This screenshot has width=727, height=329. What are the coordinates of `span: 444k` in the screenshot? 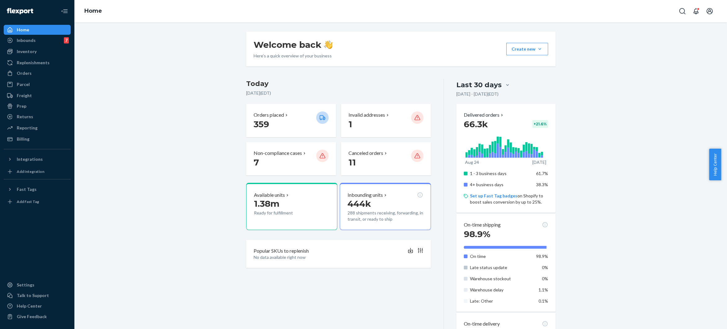 It's located at (360, 204).